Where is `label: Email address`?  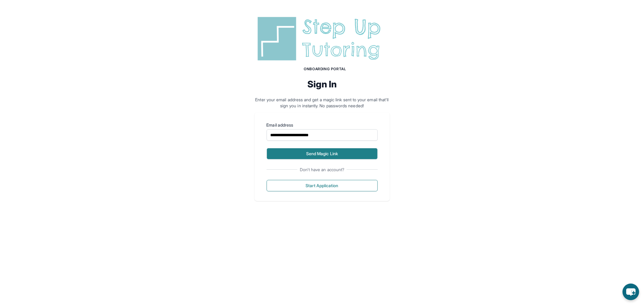
label: Email address is located at coordinates (322, 125).